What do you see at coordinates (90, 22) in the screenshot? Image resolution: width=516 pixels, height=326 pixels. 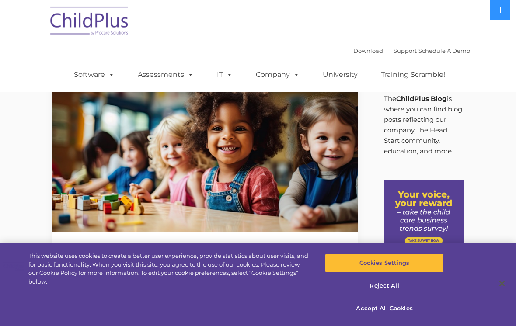 I see `img: ChildPlus by Procare Solutions` at bounding box center [90, 22].